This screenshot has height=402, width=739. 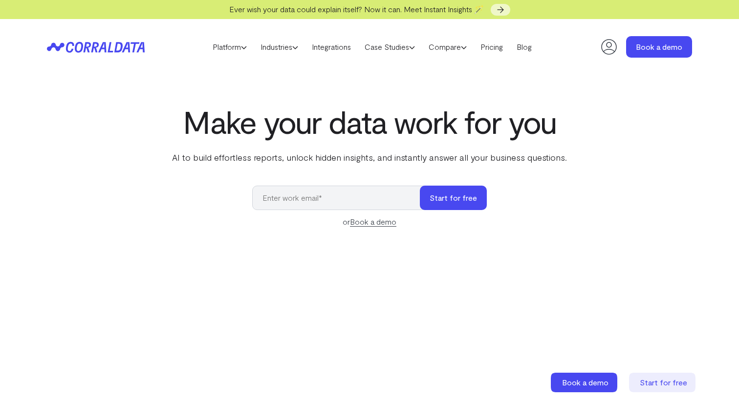 I want to click on a: Compare, so click(x=448, y=47).